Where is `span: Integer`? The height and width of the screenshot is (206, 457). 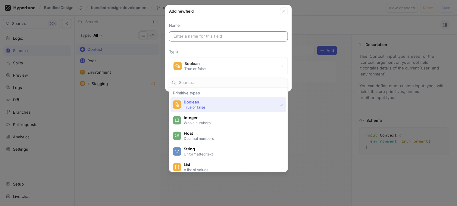 span: Integer is located at coordinates (232, 118).